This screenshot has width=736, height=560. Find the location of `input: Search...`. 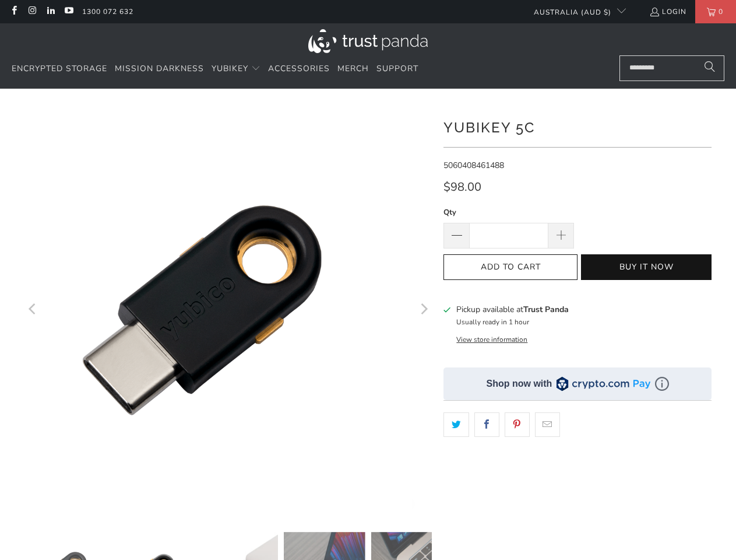

input: Search... is located at coordinates (672, 69).